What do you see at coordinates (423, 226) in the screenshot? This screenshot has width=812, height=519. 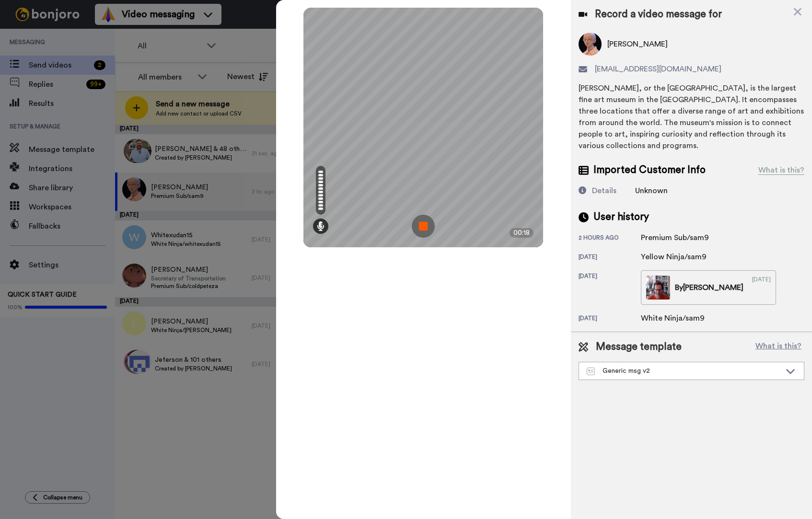 I see `img: ic_record_stop.svg` at bounding box center [423, 226].